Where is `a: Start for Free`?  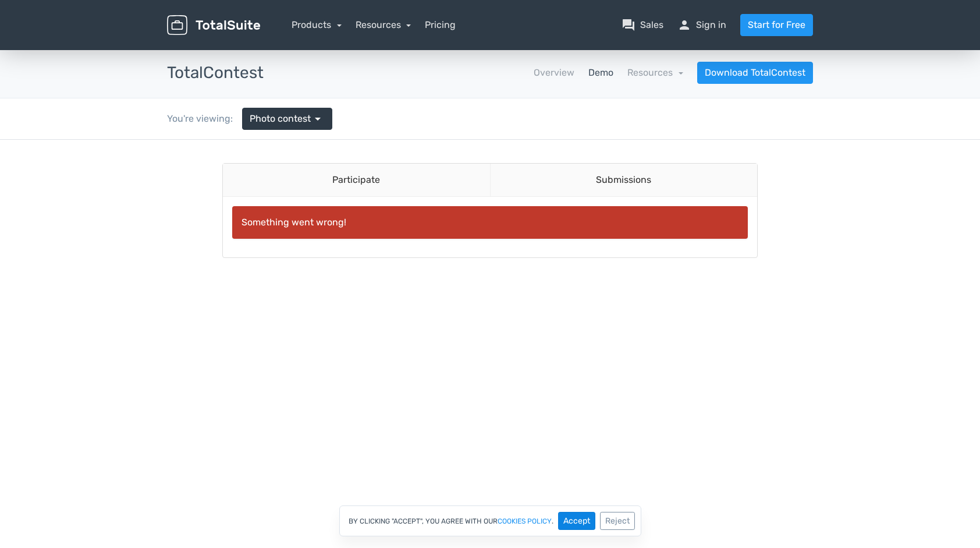 a: Start for Free is located at coordinates (777, 25).